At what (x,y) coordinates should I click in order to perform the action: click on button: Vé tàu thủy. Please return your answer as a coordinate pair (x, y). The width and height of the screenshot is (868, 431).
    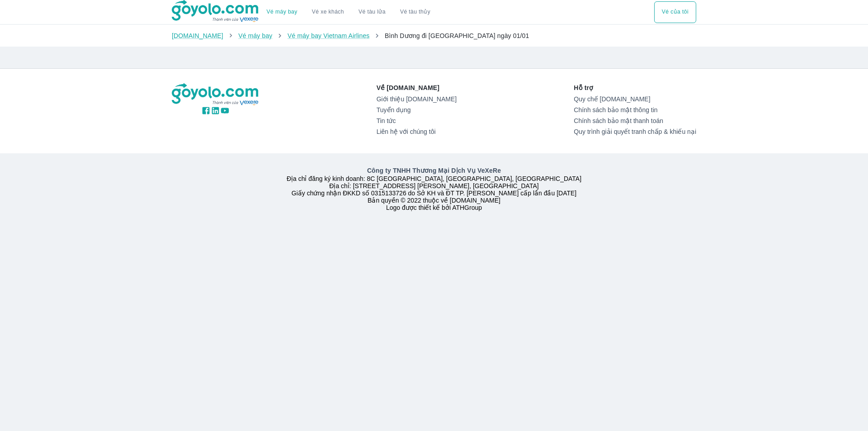
    Looking at the image, I should click on (415, 12).